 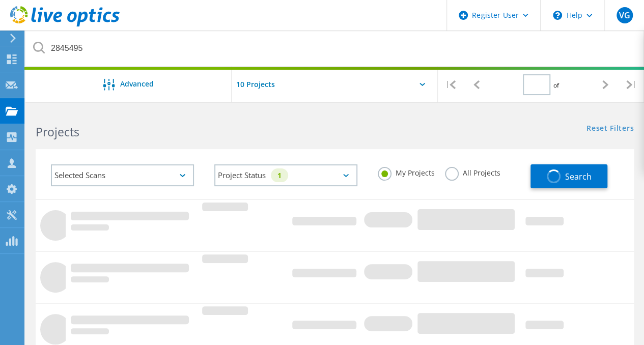 I want to click on button: Search, so click(x=568, y=176).